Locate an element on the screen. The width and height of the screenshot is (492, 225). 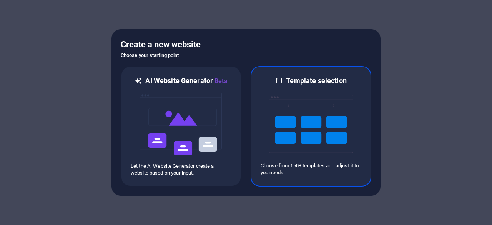
div: Template selectionChoose from 150+ templates and adjust it to you needs. is located at coordinates (311, 126).